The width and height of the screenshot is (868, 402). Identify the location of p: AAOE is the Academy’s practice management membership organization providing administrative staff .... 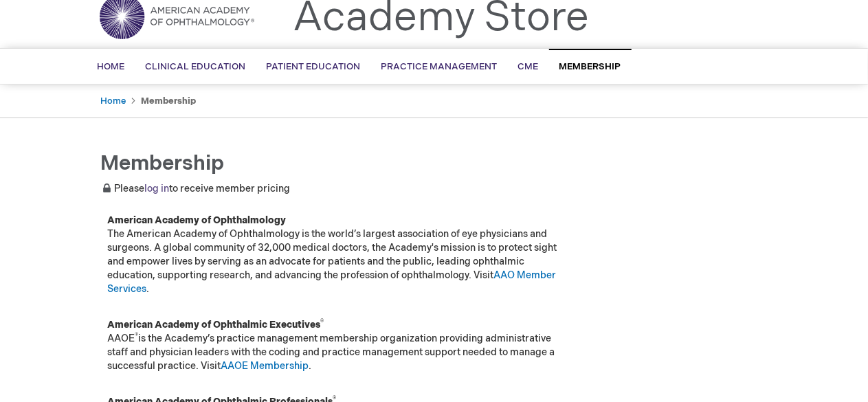
(338, 346).